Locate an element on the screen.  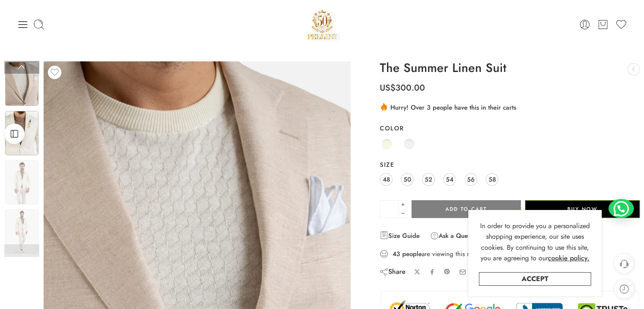
a: 56 is located at coordinates (471, 179).